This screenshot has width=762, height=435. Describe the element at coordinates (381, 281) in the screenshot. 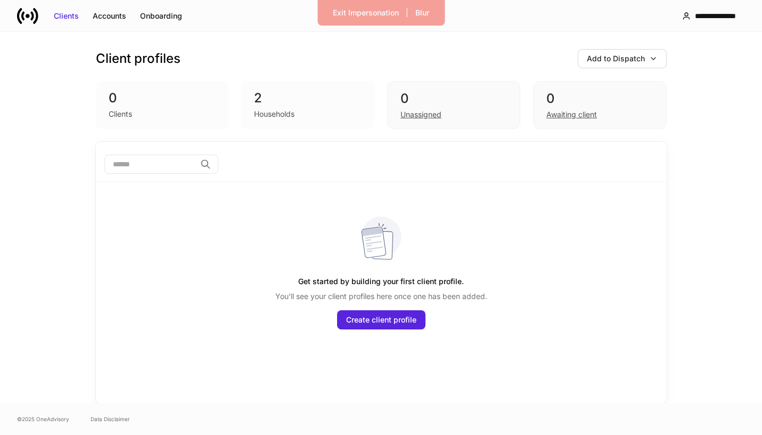

I see `h5: Get started by building your first client profile.` at that location.